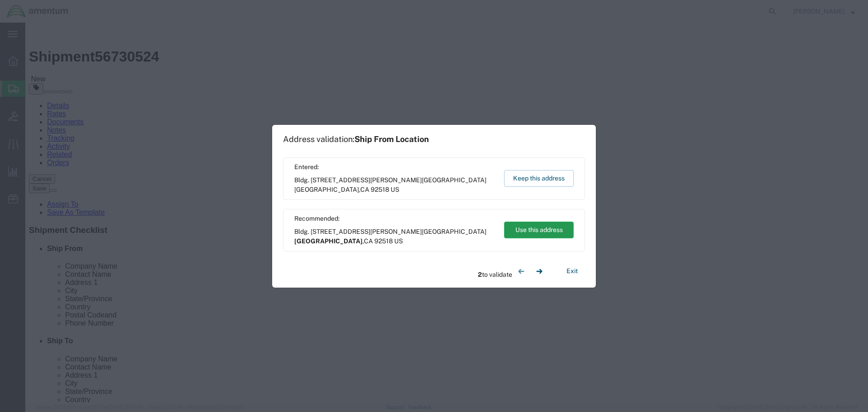 The image size is (868, 412). Describe the element at coordinates (539, 230) in the screenshot. I see `button: Use this address` at that location.